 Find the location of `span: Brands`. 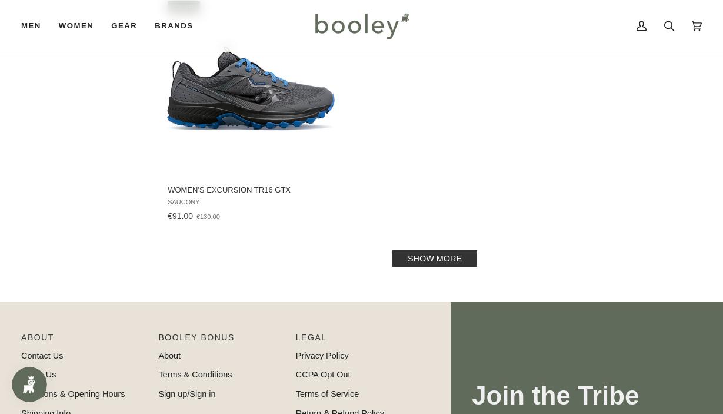

span: Brands is located at coordinates (174, 26).